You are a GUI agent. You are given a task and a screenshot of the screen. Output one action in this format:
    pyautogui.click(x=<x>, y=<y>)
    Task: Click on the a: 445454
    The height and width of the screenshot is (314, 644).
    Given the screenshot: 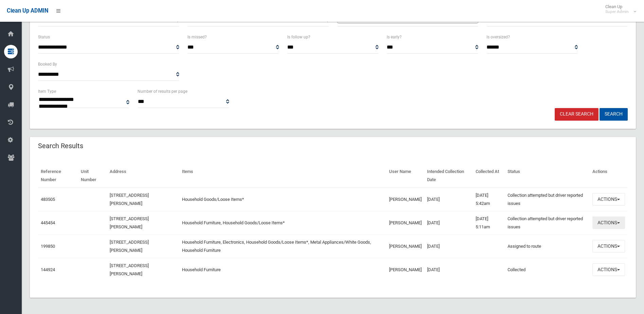 What is the action you would take?
    pyautogui.click(x=48, y=222)
    